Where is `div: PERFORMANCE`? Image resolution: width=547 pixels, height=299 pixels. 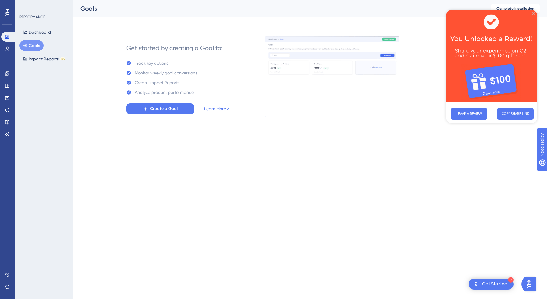
div: PERFORMANCE is located at coordinates (32, 17).